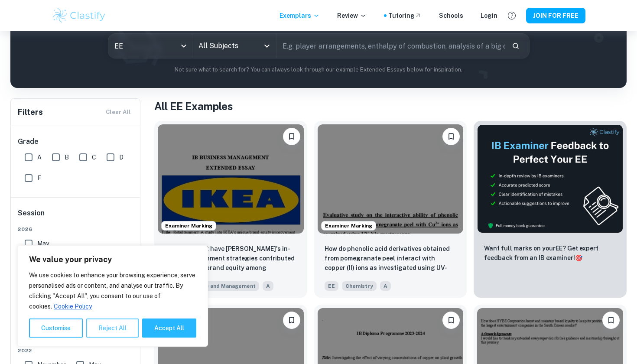  Describe the element at coordinates (489, 16) in the screenshot. I see `div: Login` at that location.